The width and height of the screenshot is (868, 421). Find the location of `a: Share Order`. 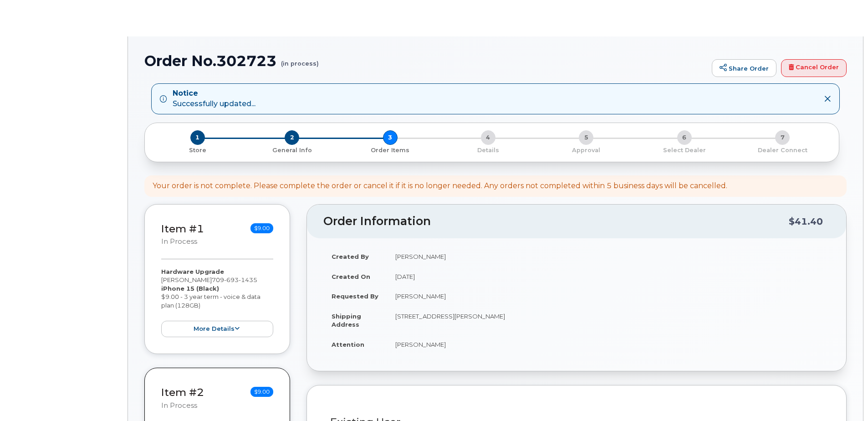

a: Share Order is located at coordinates (744, 68).